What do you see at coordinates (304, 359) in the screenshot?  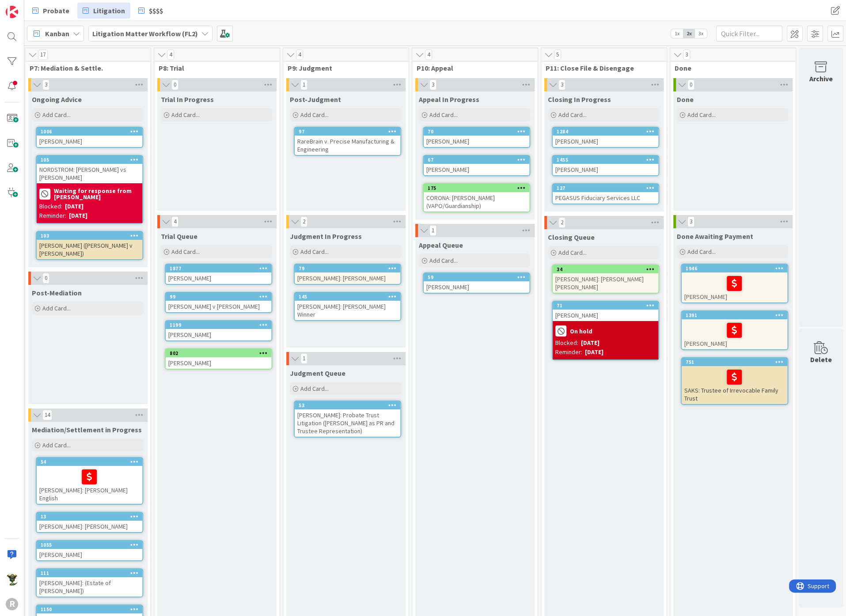 I see `span: 1` at bounding box center [304, 359].